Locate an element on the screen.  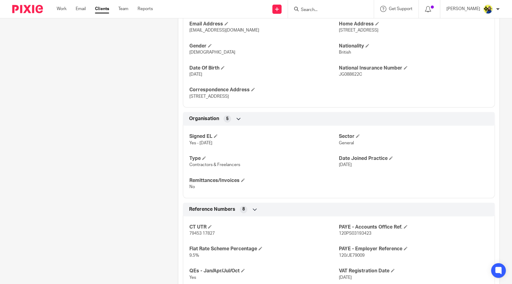
a: Email is located at coordinates (81, 9).